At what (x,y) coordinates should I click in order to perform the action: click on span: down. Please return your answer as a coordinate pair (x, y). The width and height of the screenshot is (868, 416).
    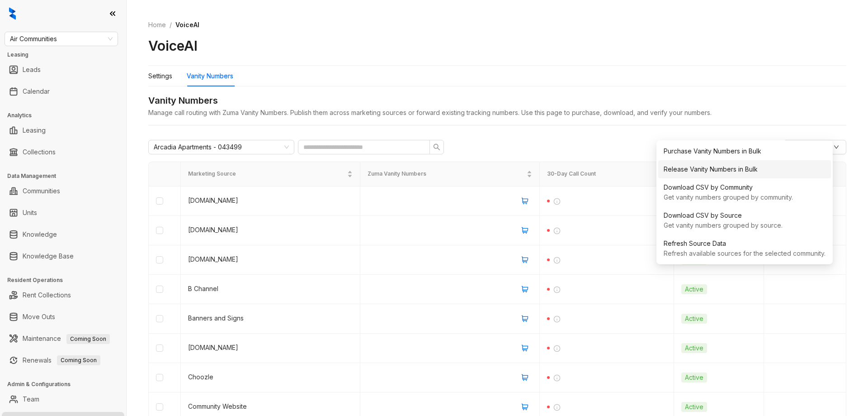
    Looking at the image, I should click on (836, 147).